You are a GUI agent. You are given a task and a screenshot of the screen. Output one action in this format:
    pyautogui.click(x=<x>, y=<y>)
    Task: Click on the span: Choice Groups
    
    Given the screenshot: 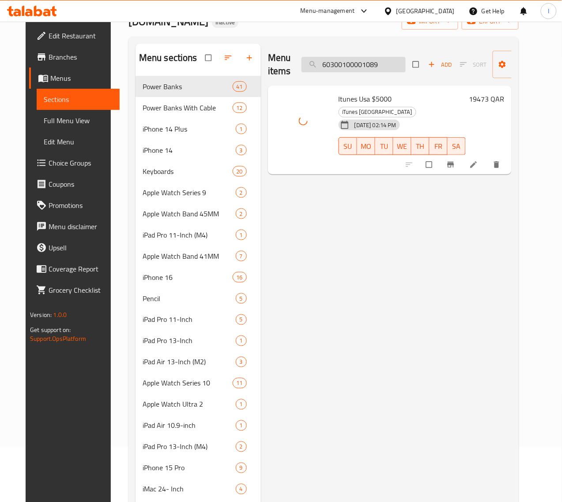 What is the action you would take?
    pyautogui.click(x=80, y=163)
    